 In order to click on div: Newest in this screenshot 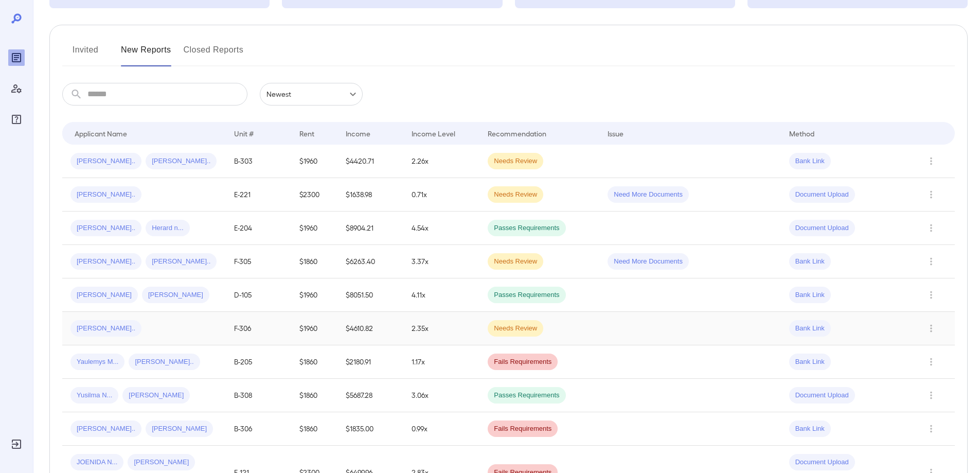, I will do `click(311, 94)`.